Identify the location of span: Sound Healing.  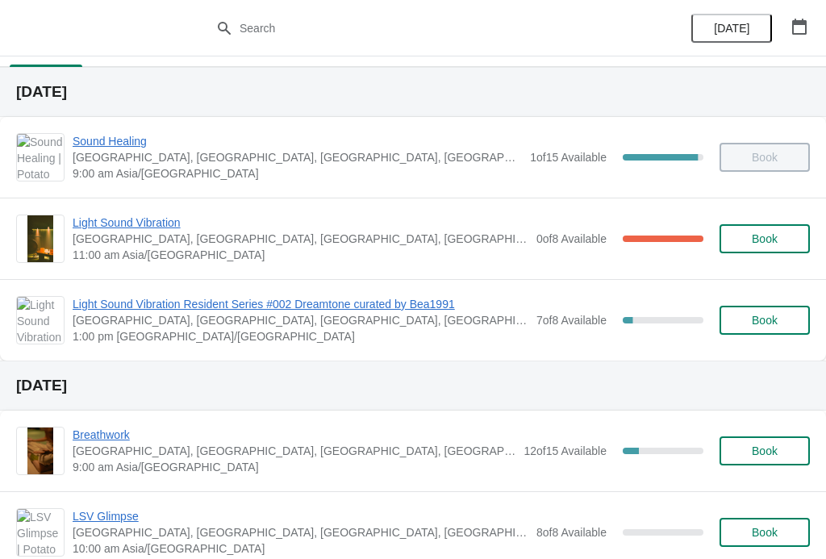
(297, 141).